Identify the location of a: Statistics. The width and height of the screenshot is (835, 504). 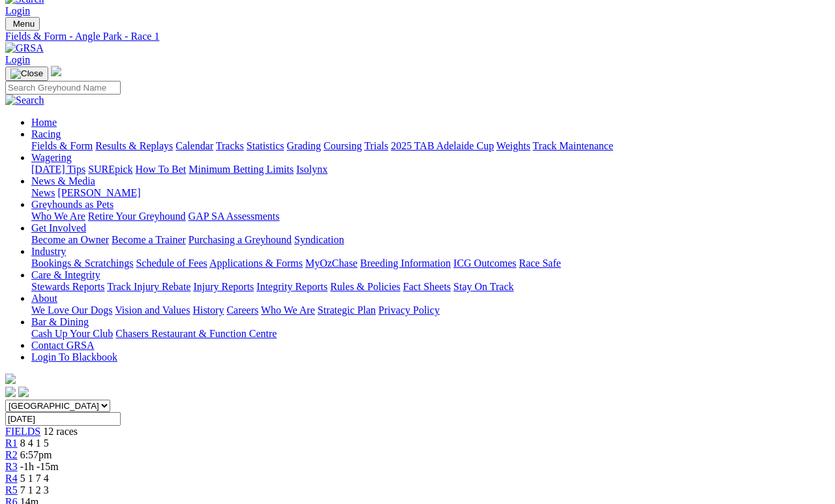
(265, 146).